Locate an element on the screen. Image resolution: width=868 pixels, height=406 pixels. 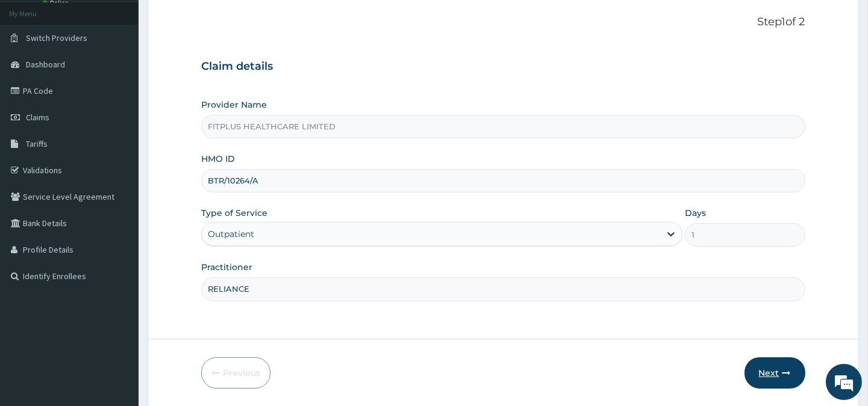
label: HMO ID is located at coordinates (218, 159).